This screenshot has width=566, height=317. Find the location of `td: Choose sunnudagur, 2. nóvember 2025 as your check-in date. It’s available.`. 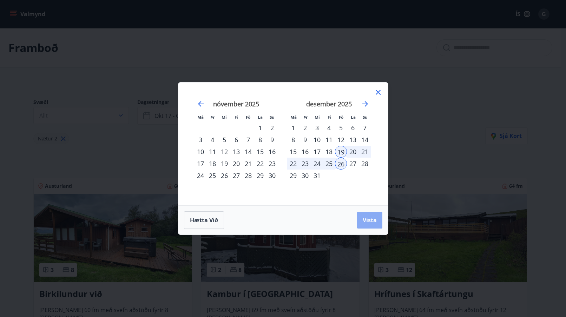

td: Choose sunnudagur, 2. nóvember 2025 as your check-in date. It’s available. is located at coordinates (272, 128).